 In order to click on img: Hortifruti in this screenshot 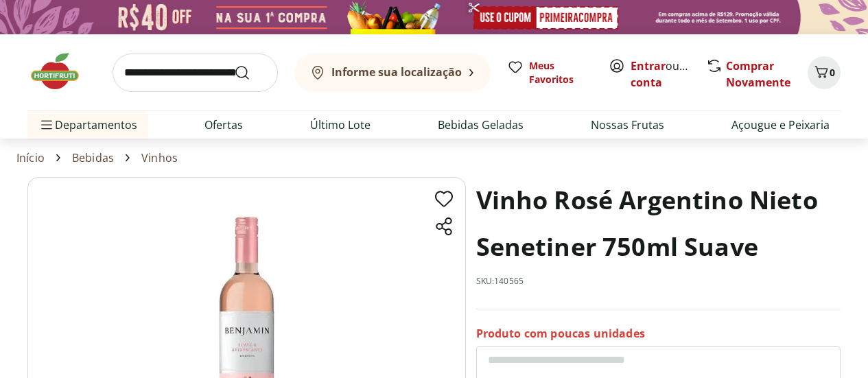, I will do `click(62, 71)`.